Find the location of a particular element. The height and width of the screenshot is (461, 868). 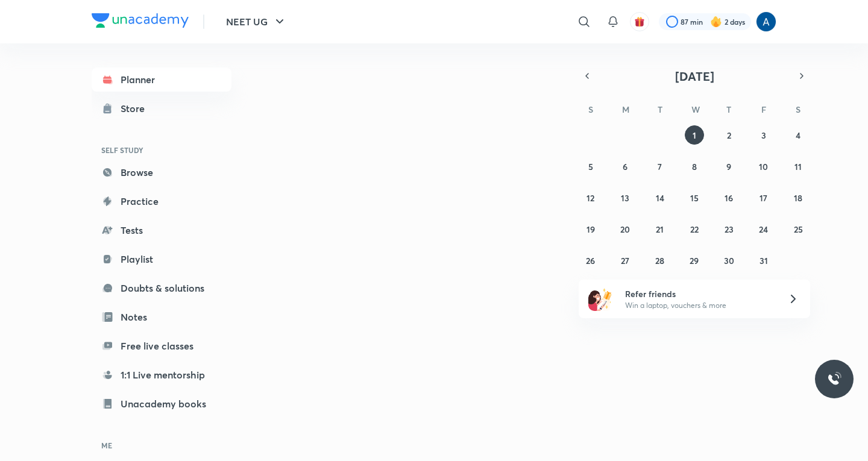

abbr: October 23, 2025 is located at coordinates (729, 229).